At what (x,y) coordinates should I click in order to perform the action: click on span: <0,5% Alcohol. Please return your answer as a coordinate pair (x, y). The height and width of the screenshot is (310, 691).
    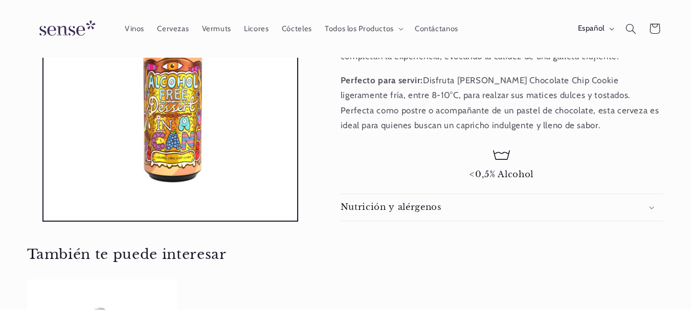
    Looking at the image, I should click on (501, 174).